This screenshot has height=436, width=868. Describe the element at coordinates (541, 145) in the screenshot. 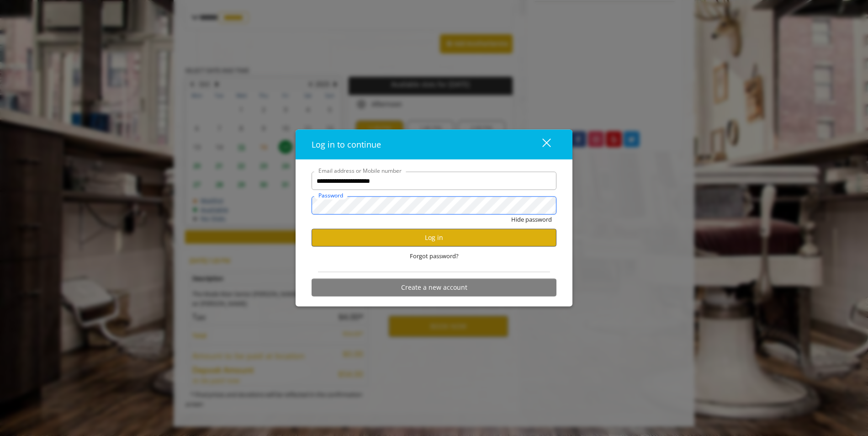

I see `div: close dialog` at that location.